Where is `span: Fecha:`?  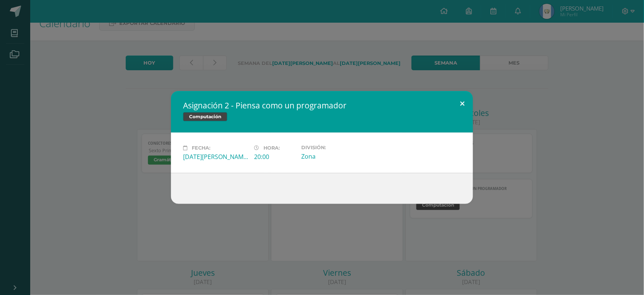 span: Fecha: is located at coordinates (201, 148).